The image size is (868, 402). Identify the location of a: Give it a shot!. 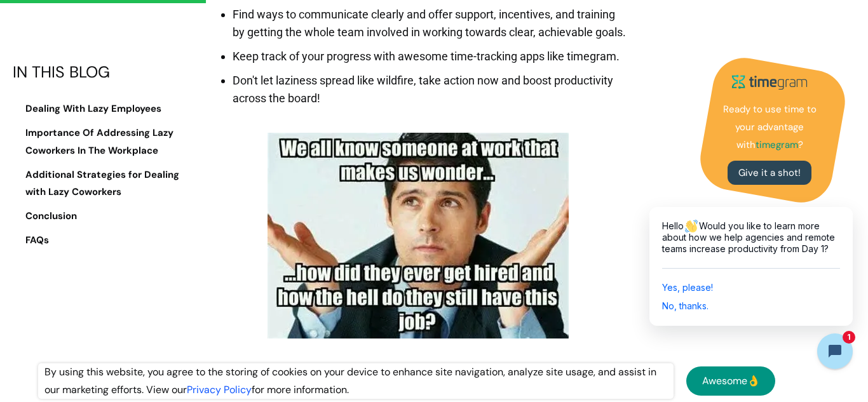
(769, 172).